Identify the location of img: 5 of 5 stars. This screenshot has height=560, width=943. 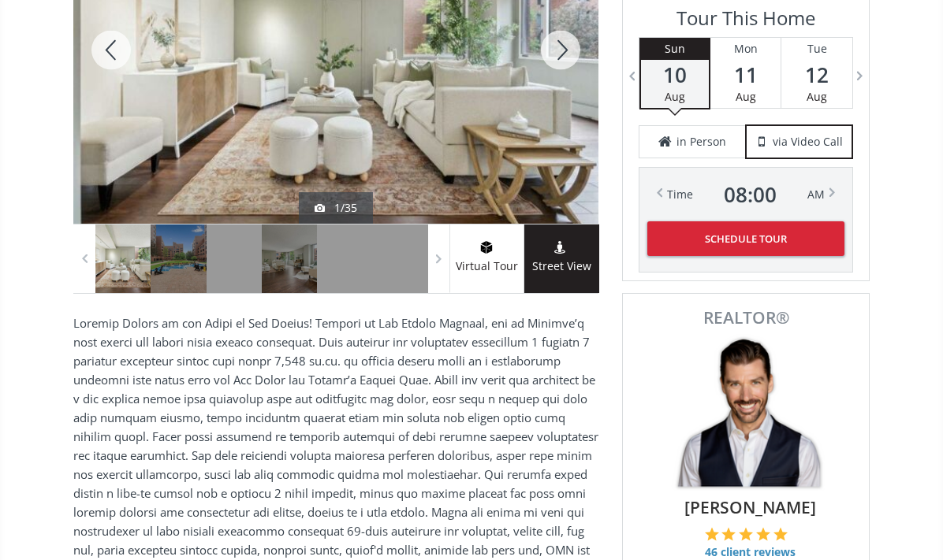
(780, 534).